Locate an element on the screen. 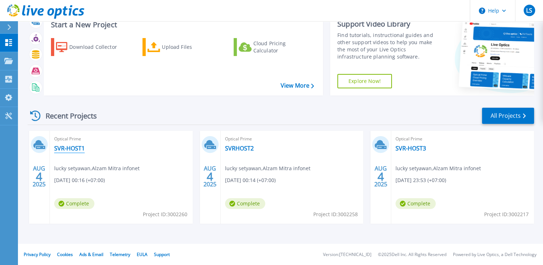 The image size is (543, 265). span: LS is located at coordinates (529, 10).